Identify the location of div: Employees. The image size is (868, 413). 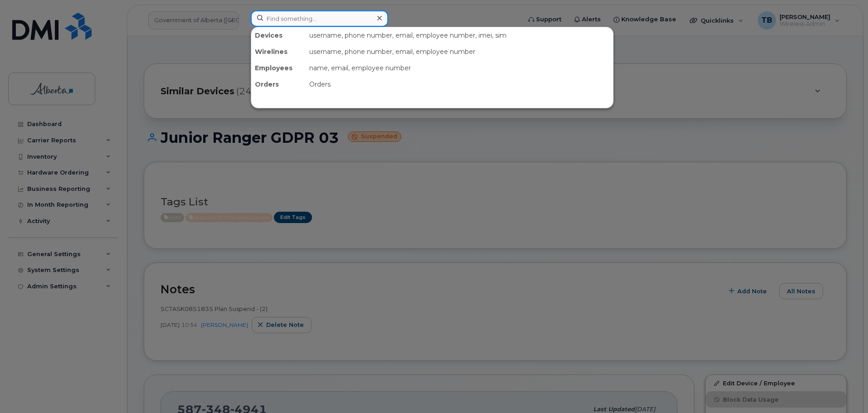
(278, 68).